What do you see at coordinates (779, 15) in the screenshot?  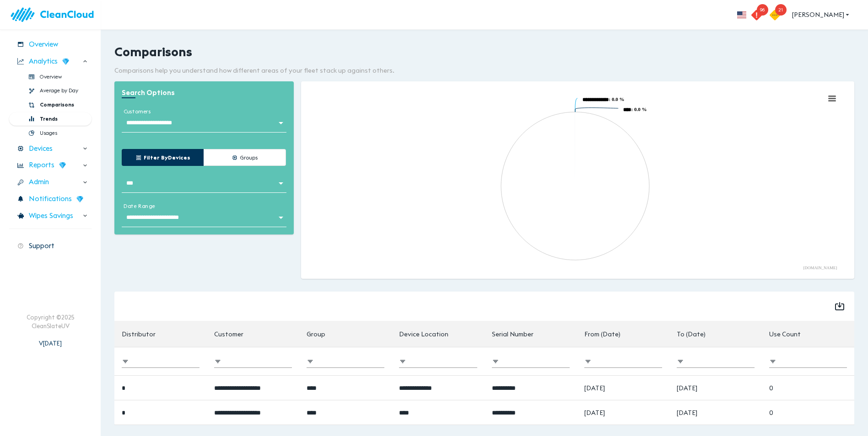 I see `button: 21` at bounding box center [779, 15].